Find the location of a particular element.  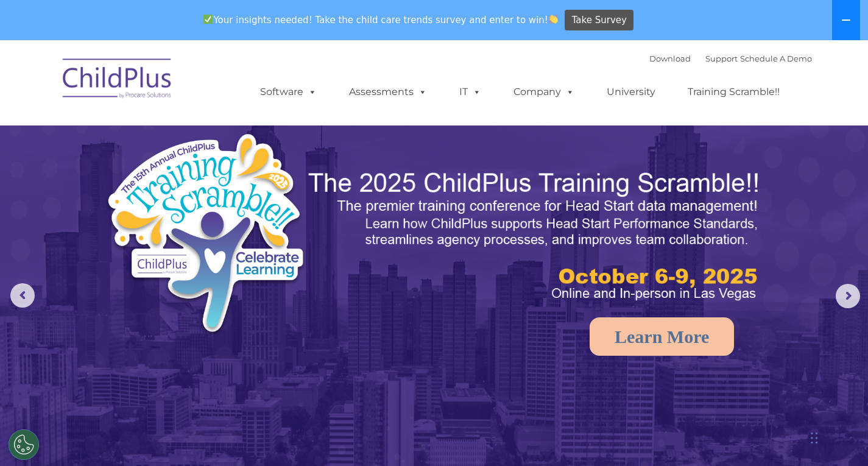

a: Take Survey is located at coordinates (599, 20).